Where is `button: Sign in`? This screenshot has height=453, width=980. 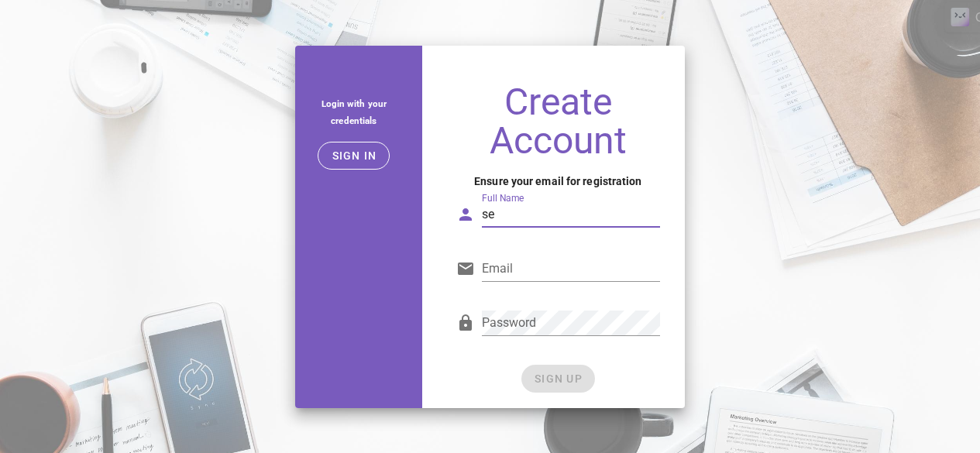 button: Sign in is located at coordinates (353, 155).